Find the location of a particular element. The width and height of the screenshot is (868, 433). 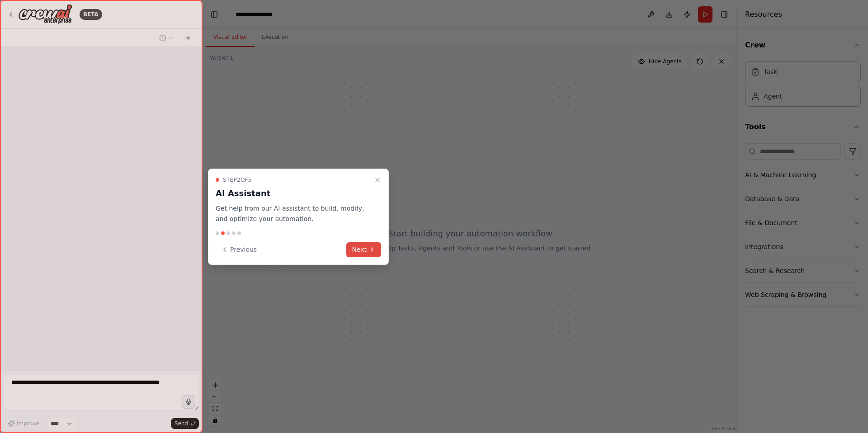

button: Close walkthrough is located at coordinates (377, 180).